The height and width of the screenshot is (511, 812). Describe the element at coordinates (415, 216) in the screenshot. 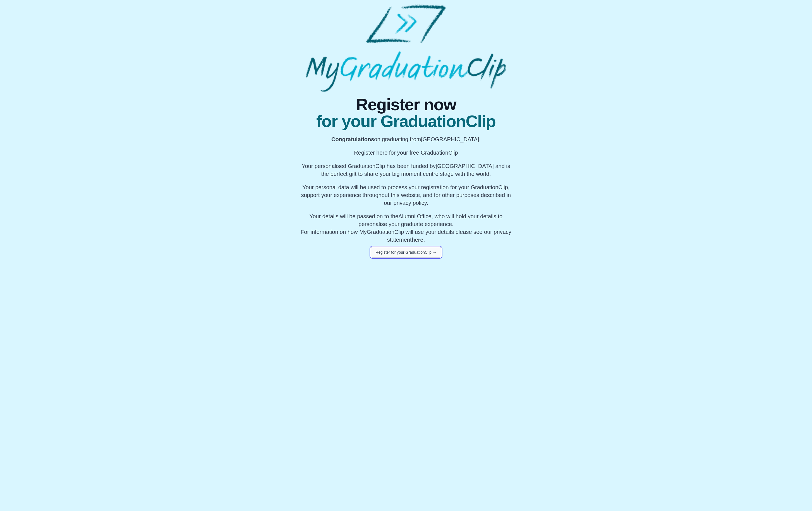

I see `span: Alumni Office` at that location.